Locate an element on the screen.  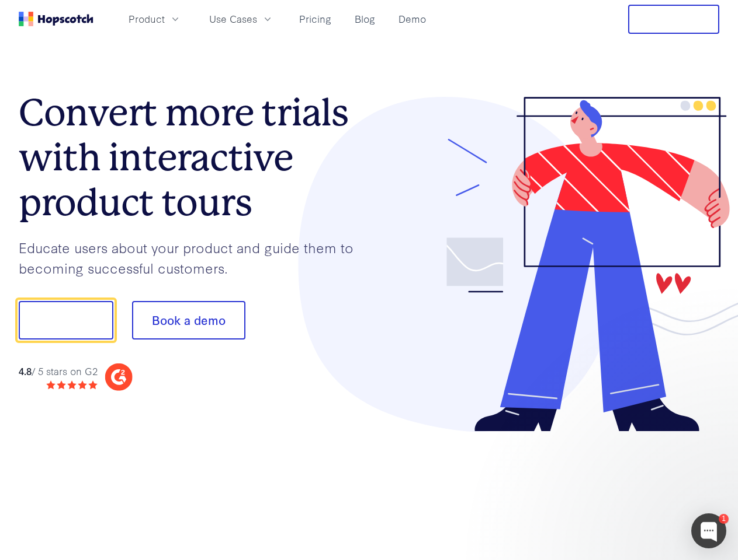
div: 1 is located at coordinates (723, 519).